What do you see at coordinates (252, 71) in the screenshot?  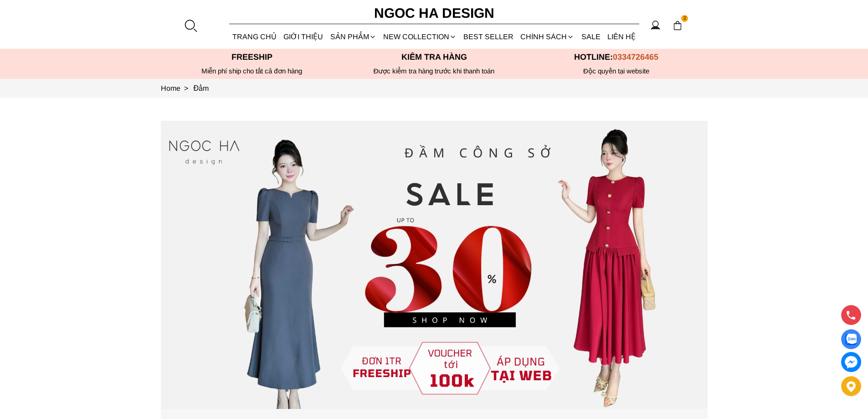 I see `div: Miễn phí ship cho tất cả đơn hàng` at bounding box center [252, 71].